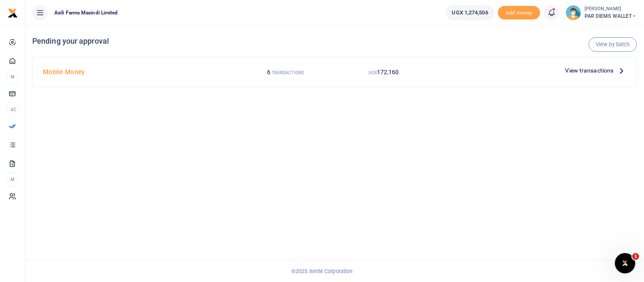  Describe the element at coordinates (589, 70) in the screenshot. I see `span: View transactions` at that location.